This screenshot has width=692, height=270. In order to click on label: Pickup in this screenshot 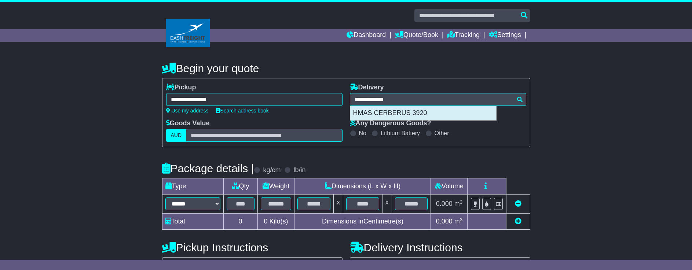, I will do `click(181, 88)`.